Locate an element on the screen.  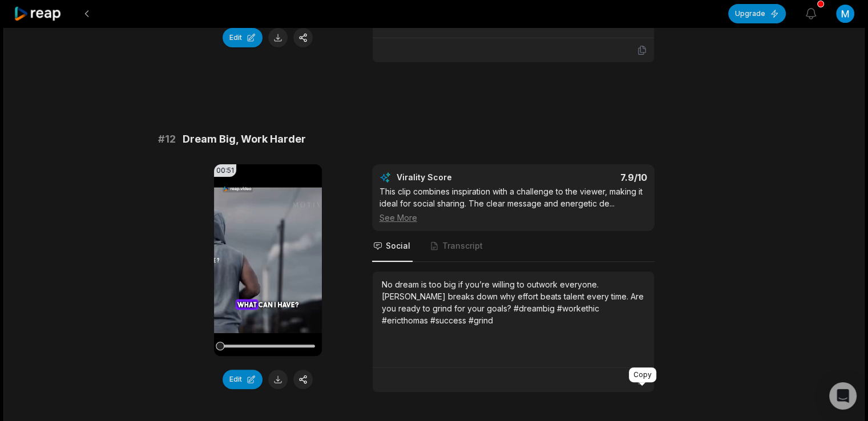
video: Your browser does not support mp4 format. is located at coordinates (268, 261).